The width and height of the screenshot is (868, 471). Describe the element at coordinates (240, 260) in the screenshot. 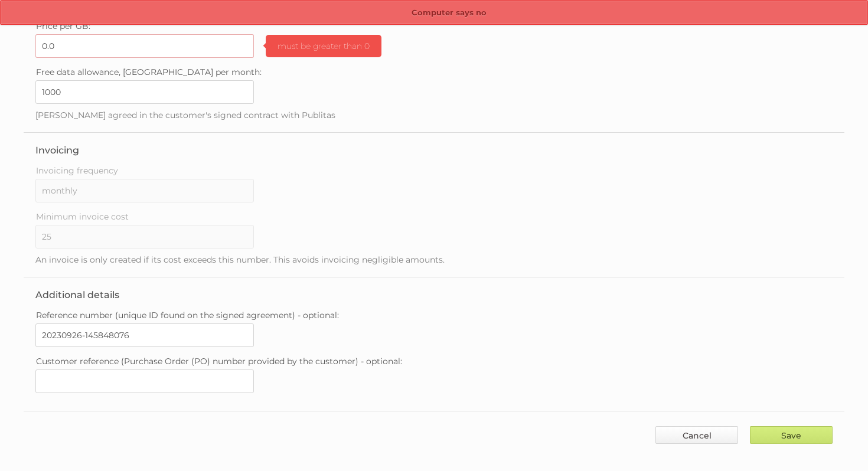

I see `span: An invoice is only created if its cost exceeds this number. This avoids invoicing negligible amou...` at that location.